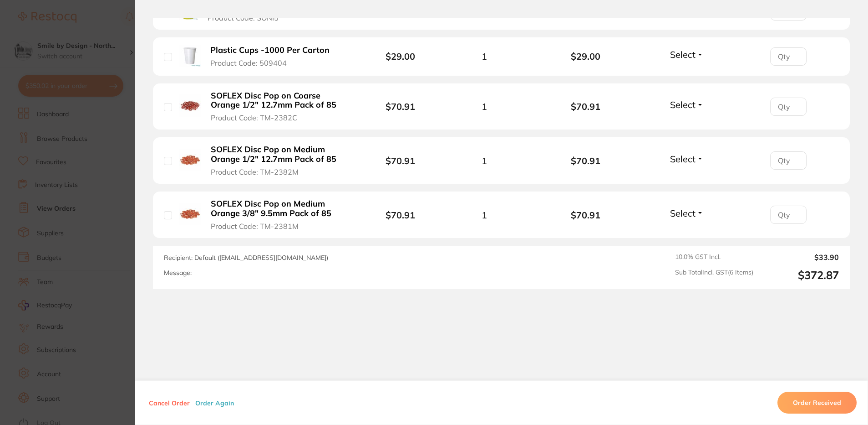 The height and width of the screenshot is (425, 868). I want to click on label: Message:, so click(178, 273).